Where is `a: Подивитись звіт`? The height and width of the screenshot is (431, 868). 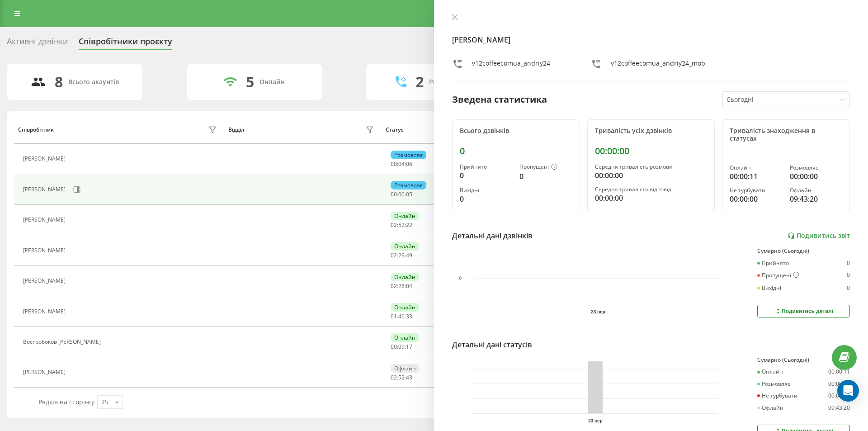
a: Подивитись звіт is located at coordinates (818, 235).